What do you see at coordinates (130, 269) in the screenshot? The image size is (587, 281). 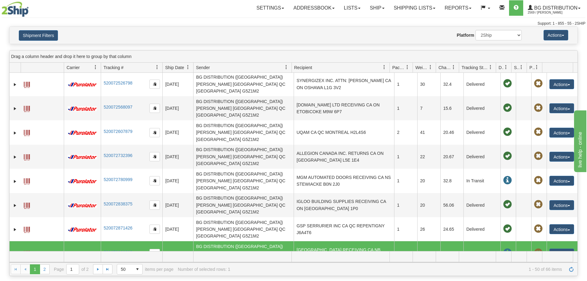 I see `span: Page sizes drop down` at bounding box center [130, 269].